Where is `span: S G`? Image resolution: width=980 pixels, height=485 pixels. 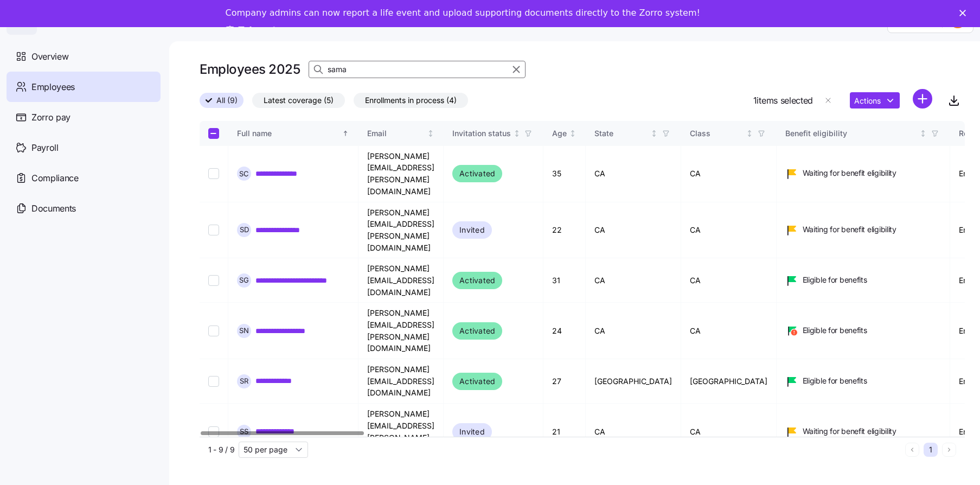 span: S G is located at coordinates (244, 280).